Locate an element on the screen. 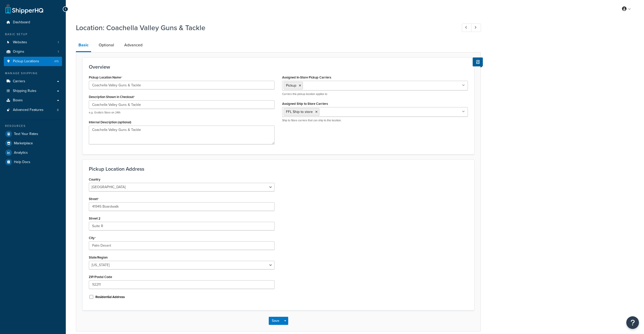  a: Websites1 is located at coordinates (33, 42).